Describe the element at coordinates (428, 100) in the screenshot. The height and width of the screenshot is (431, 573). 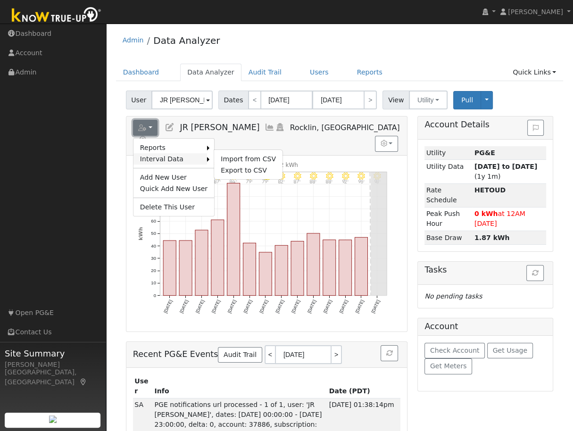
I see `button: Utility` at that location.